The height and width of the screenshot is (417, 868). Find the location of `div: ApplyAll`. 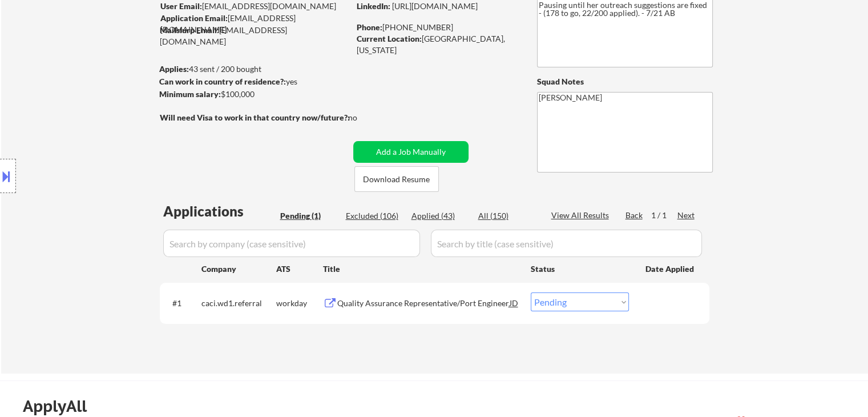

div: ApplyAll is located at coordinates (61, 406).